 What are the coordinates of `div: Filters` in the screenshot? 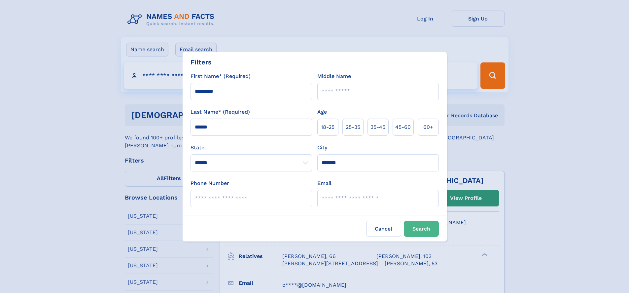 It's located at (201, 62).